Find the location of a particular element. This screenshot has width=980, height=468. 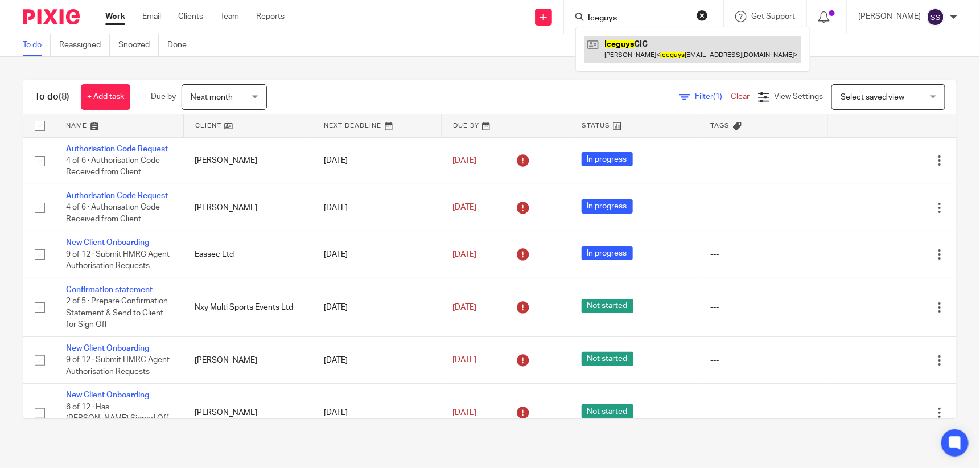

a: Email is located at coordinates (151, 17).